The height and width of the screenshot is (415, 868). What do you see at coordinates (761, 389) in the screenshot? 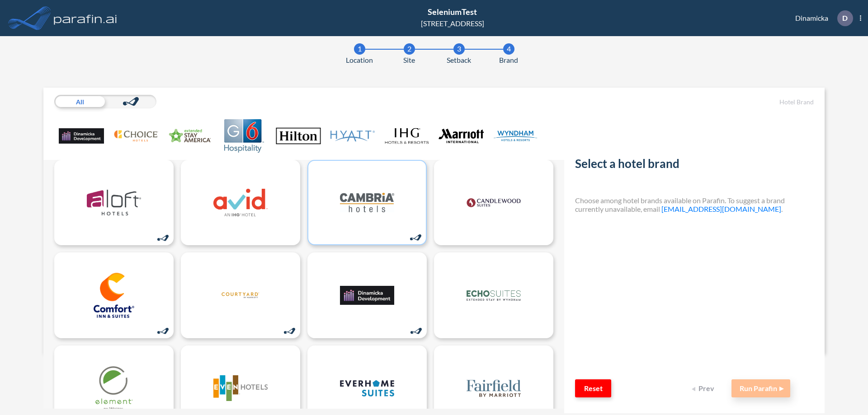
I see `button: Run Parafin` at bounding box center [761, 389].